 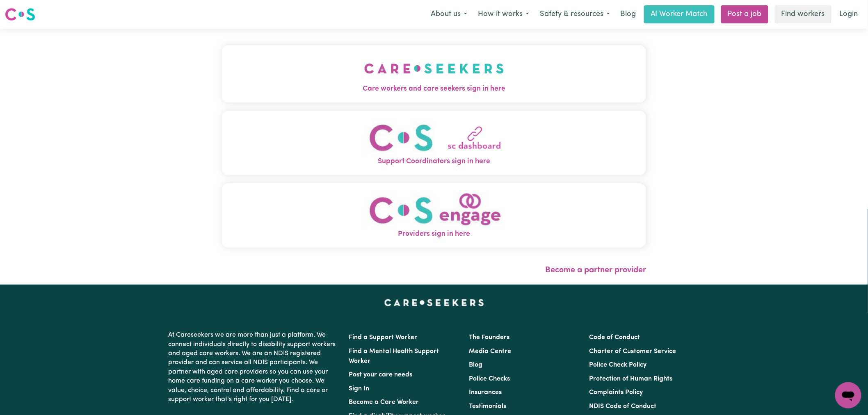 I want to click on button: Providers sign in here, so click(x=434, y=215).